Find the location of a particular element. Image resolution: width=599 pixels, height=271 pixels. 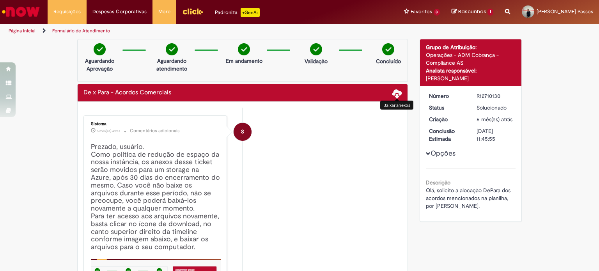

dt: Criação is located at coordinates (447, 119).